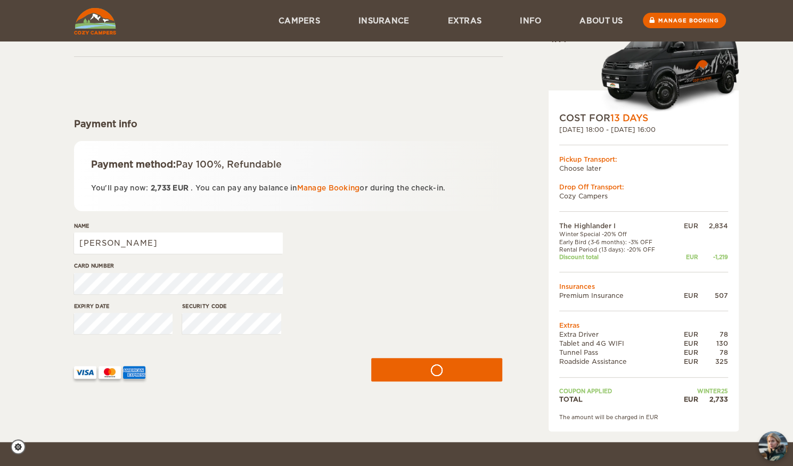 The height and width of the screenshot is (466, 793). I want to click on div: 507, so click(713, 296).